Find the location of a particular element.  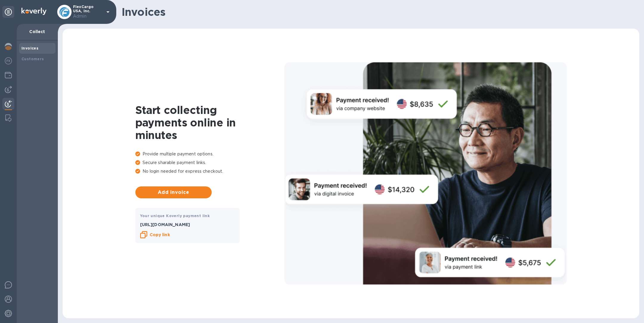

div: Unpin categories is located at coordinates (8, 12).